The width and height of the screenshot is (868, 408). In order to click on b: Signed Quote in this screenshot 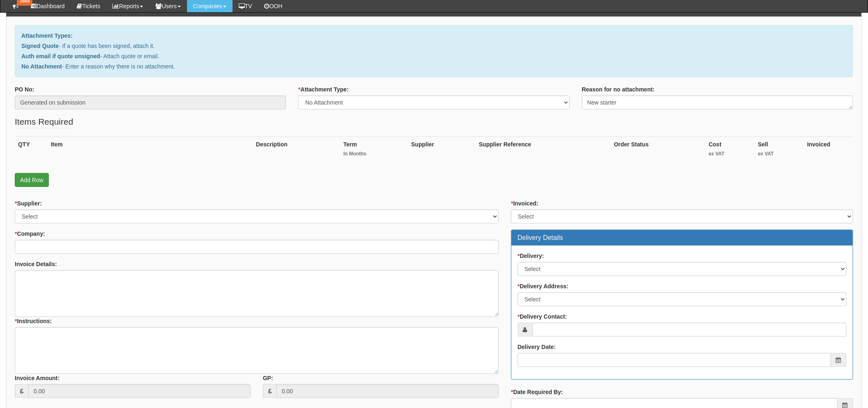, I will do `click(40, 46)`.